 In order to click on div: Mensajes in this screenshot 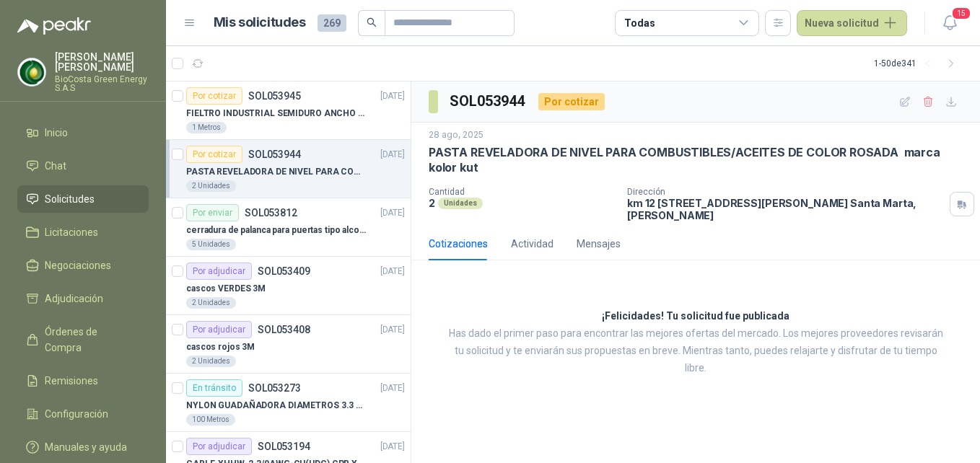, I will do `click(598, 244)`.